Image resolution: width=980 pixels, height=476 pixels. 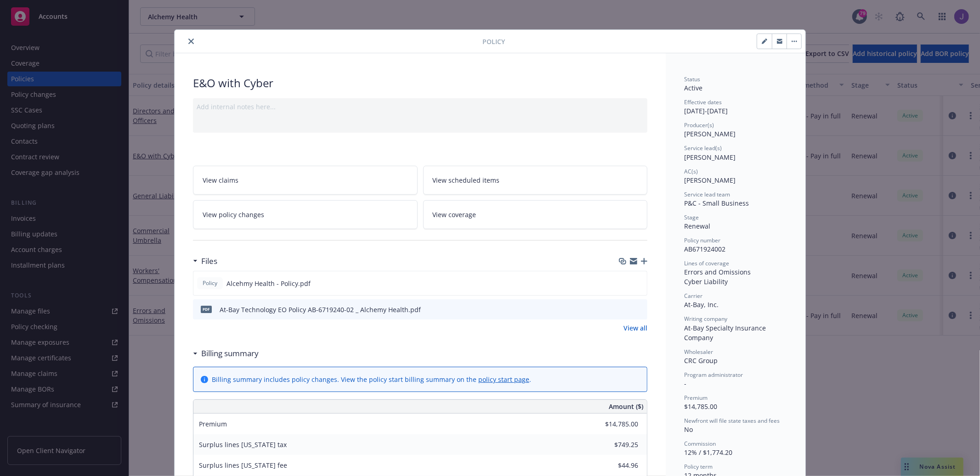 What do you see at coordinates (420, 83) in the screenshot?
I see `div: E&O with Cyber` at bounding box center [420, 83].